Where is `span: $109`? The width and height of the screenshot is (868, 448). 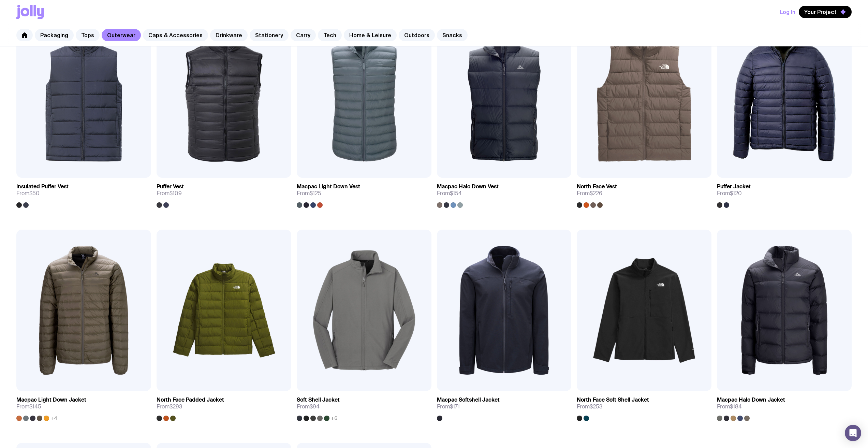
span: $109 is located at coordinates (176, 193).